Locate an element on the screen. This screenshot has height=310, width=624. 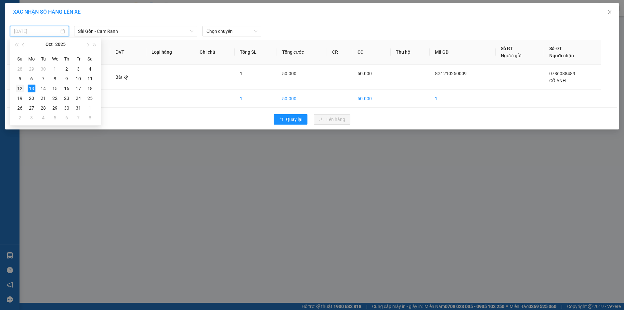
td: 2025-10-27 is located at coordinates (32, 108).